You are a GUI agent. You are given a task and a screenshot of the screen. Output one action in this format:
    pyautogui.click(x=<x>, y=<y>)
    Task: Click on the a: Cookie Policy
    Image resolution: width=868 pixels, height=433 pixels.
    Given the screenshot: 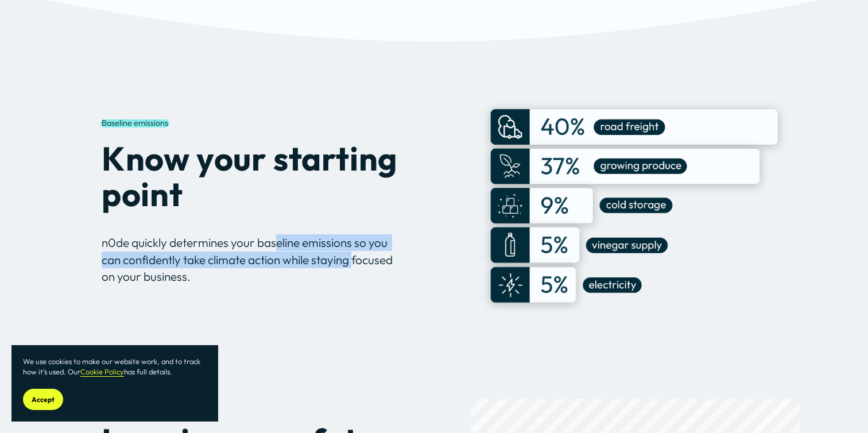 What is the action you would take?
    pyautogui.click(x=102, y=372)
    